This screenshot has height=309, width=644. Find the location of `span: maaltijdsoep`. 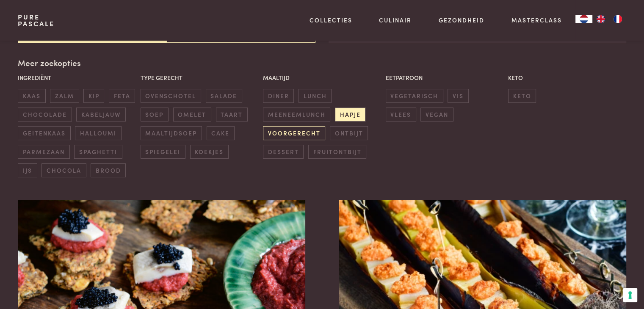

span: maaltijdsoep is located at coordinates (171, 133).